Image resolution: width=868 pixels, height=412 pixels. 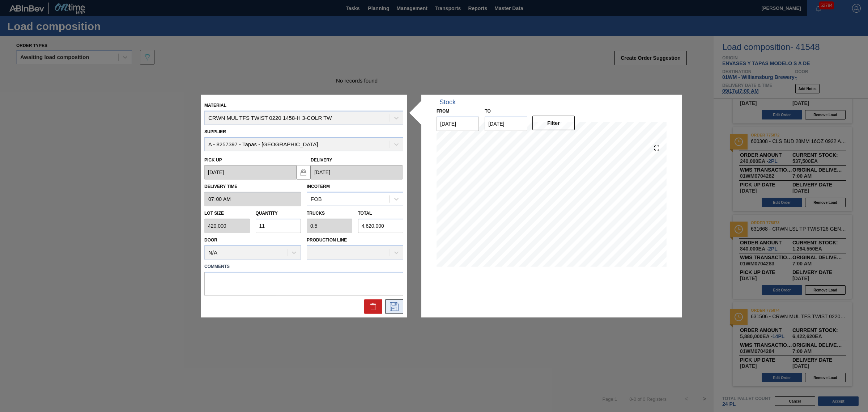 I want to click on label: to, so click(x=487, y=111).